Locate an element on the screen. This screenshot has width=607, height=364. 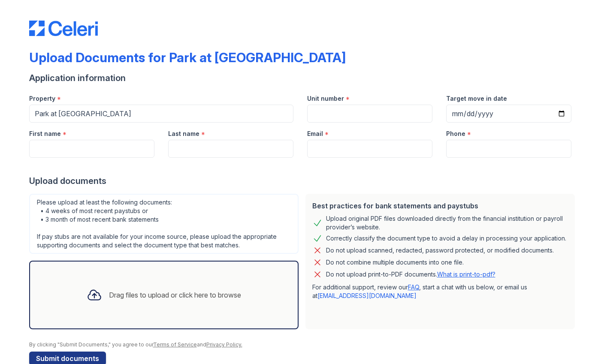
div: Do not upload scanned, redacted, password protected, or modified documents. is located at coordinates (440, 250).